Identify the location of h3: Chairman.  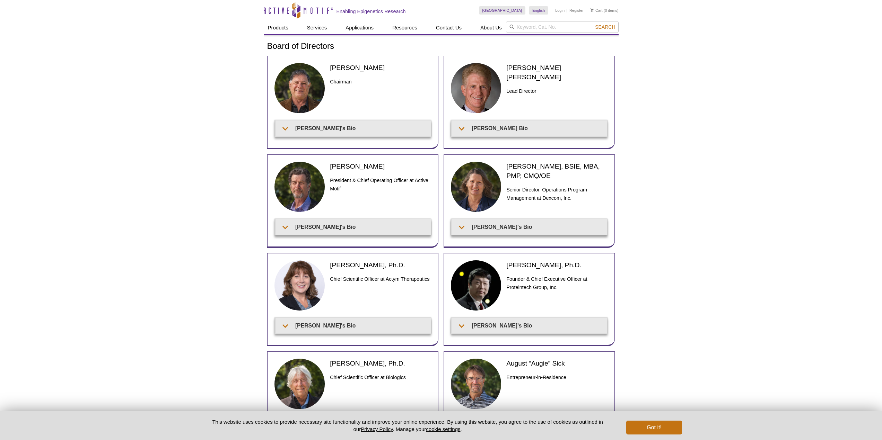
(380, 82).